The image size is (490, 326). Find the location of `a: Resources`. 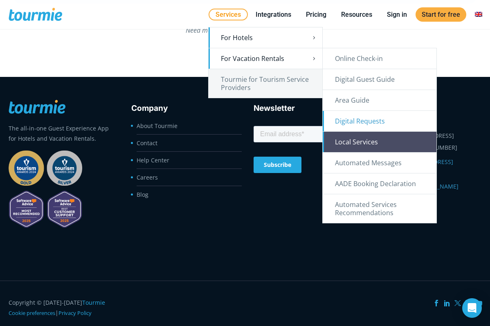

a: Resources is located at coordinates (357, 14).